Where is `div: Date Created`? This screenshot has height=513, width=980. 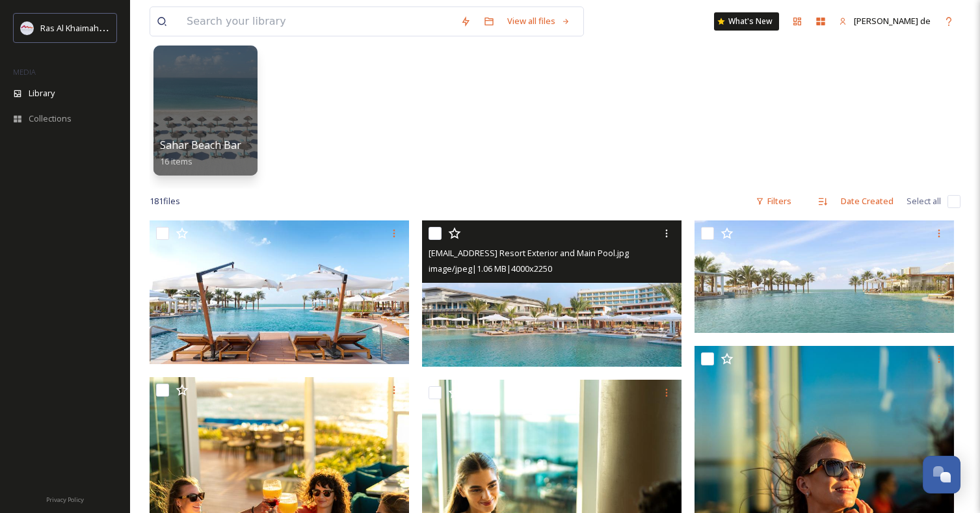 div: Date Created is located at coordinates (867, 201).